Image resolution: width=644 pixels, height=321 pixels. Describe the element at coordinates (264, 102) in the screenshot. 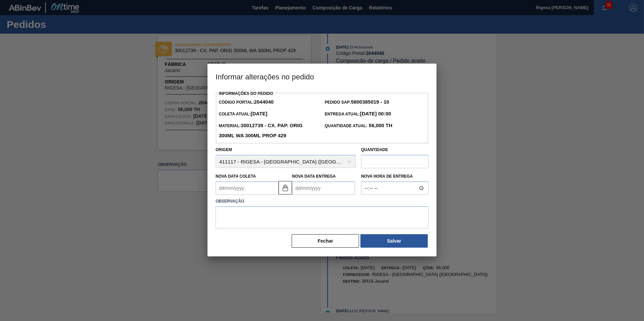

I see `strong: 2044040` at that location.